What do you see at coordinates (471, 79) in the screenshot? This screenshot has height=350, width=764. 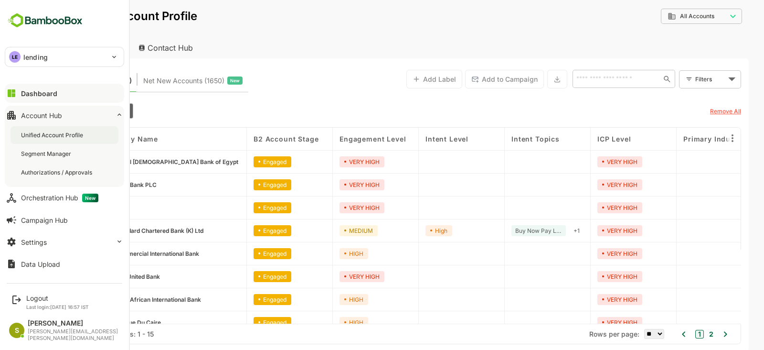 I see `button: Add to Campaign` at bounding box center [471, 79].